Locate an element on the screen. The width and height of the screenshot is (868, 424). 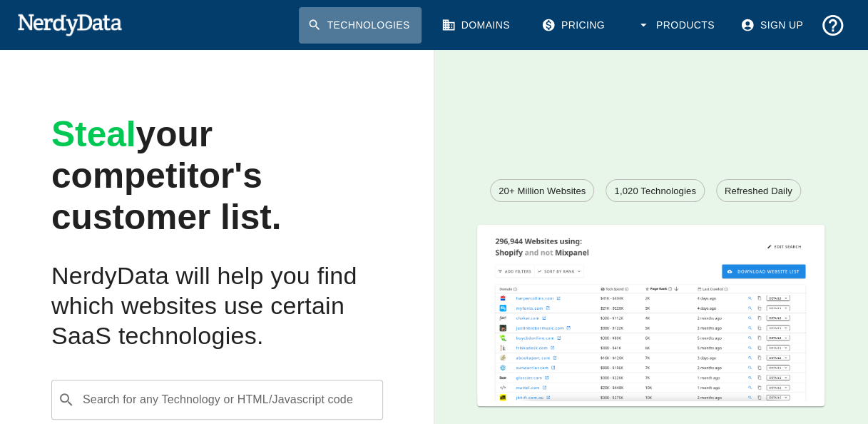
a: 1,020 Technologies is located at coordinates (655, 190).